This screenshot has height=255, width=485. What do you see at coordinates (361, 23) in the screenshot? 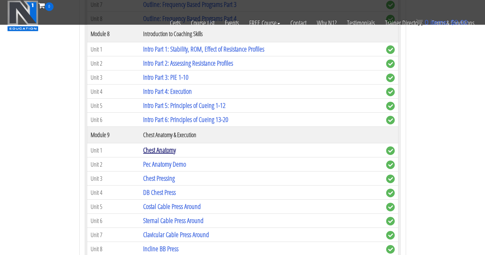
I see `a: Testimonials` at bounding box center [361, 23].